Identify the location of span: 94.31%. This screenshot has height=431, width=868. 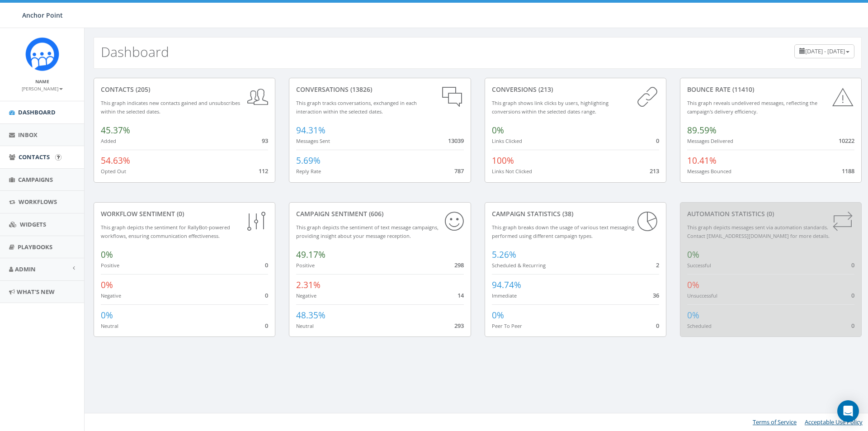
(310, 130).